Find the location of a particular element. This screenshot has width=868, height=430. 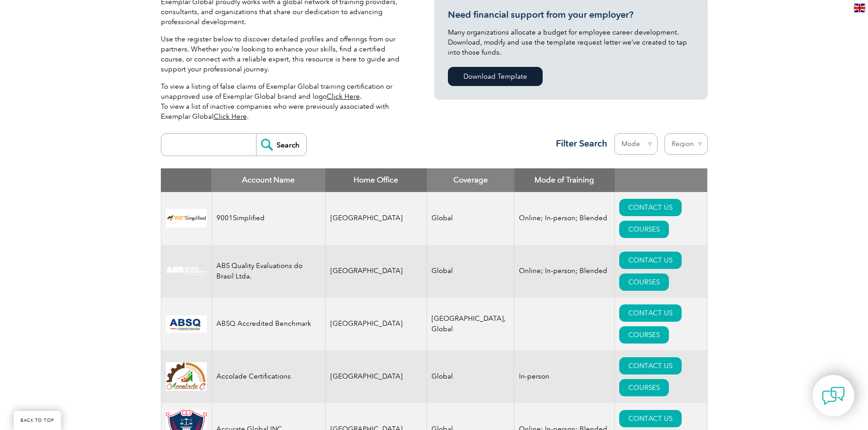

p: Many organizations allocate a budget for employee career development. Download, modify and use th... is located at coordinates (571, 42).